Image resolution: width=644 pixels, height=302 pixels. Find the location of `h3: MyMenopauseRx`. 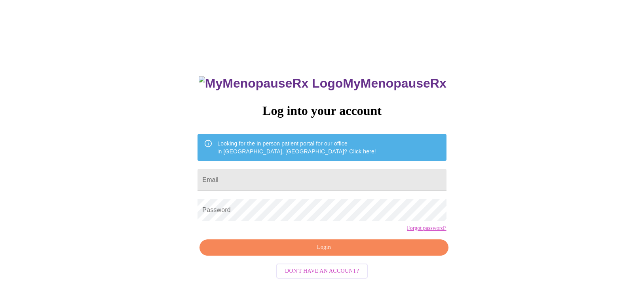

h3: MyMenopauseRx is located at coordinates (322, 83).